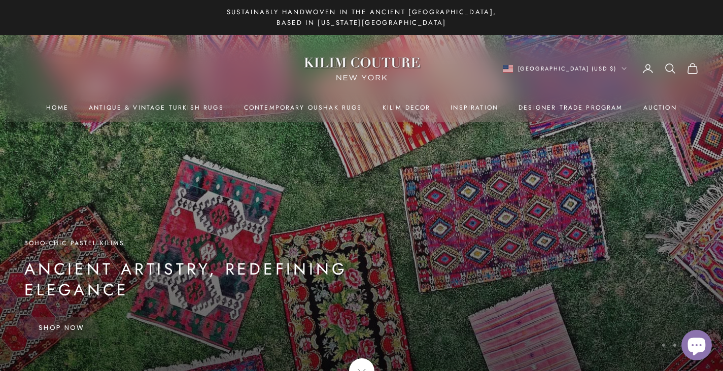  Describe the element at coordinates (660, 107) in the screenshot. I see `a: Auction` at that location.